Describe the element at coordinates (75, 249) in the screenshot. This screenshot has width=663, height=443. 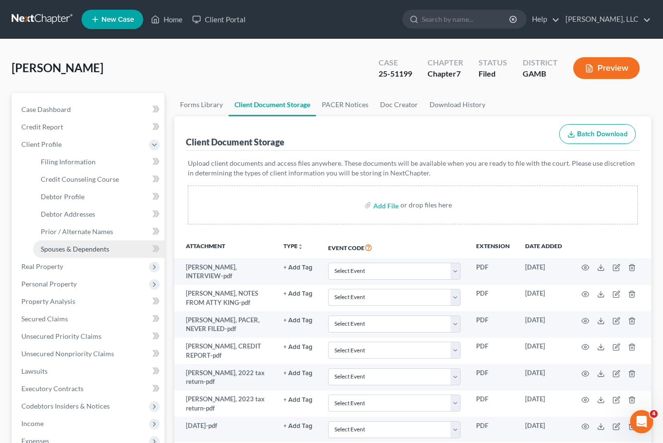
I see `span: Spouses & Dependents` at that location.